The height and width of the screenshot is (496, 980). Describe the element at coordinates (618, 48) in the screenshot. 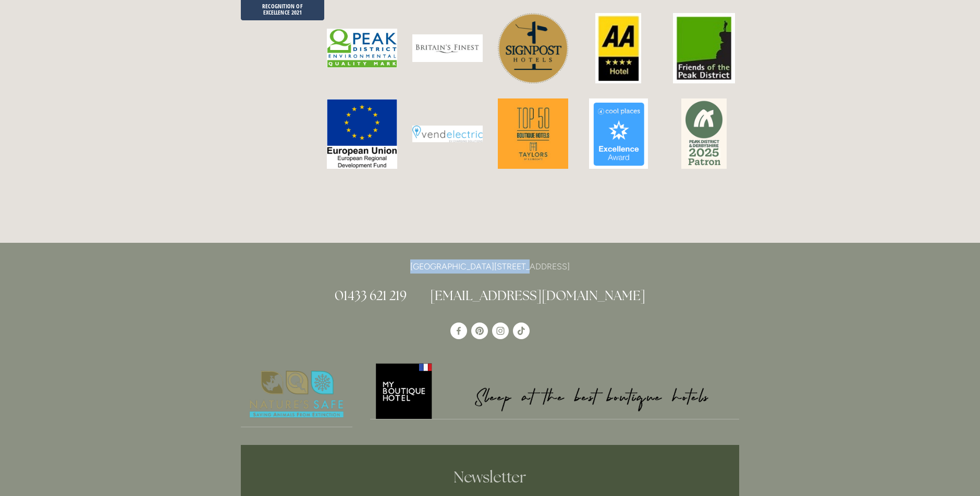

I see `img: AA_H_4star_logo.jpg` at that location.